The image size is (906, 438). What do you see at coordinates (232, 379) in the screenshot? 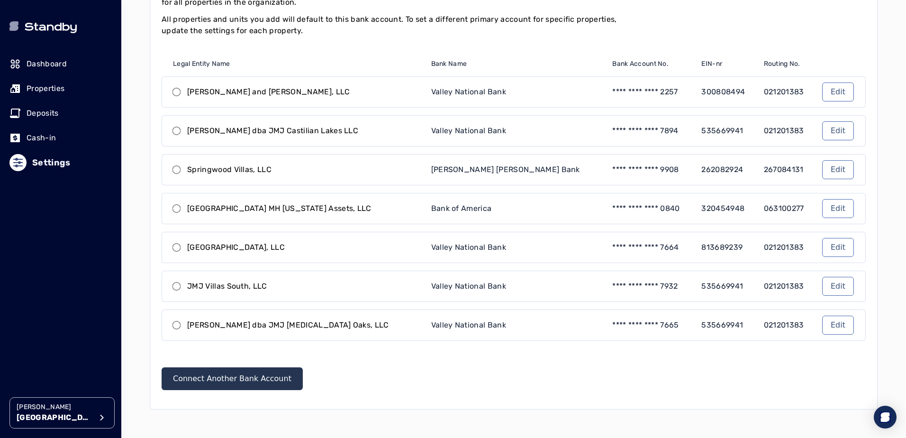
I see `button: Connect Another Bank Account` at bounding box center [232, 379].